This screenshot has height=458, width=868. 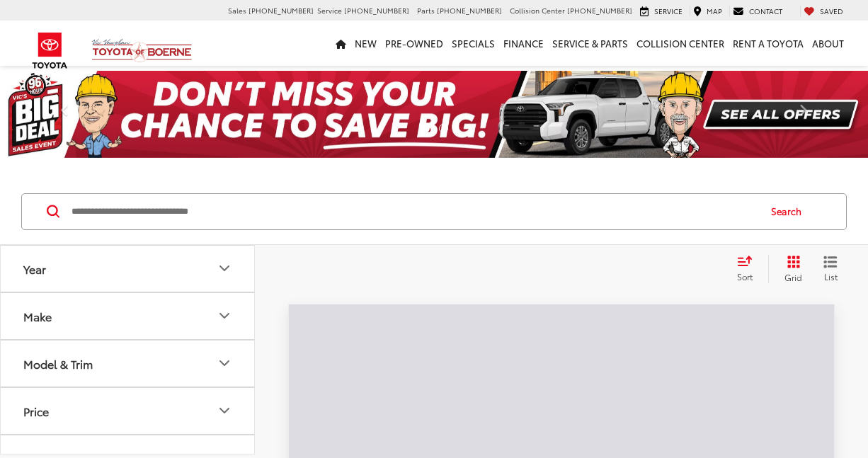 What do you see at coordinates (745, 276) in the screenshot?
I see `span: Sort` at bounding box center [745, 276].